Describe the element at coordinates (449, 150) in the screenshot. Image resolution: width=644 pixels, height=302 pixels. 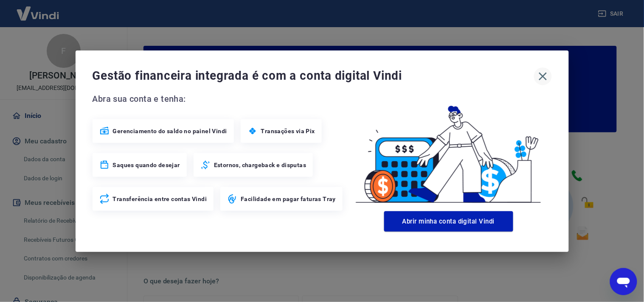
I see `img: Good Billing` at that location.